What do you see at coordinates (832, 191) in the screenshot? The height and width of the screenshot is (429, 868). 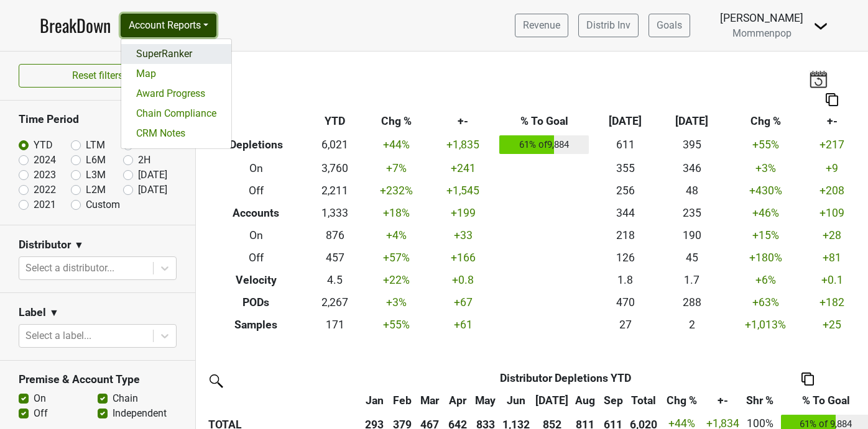 I see `td: +208` at bounding box center [832, 191].